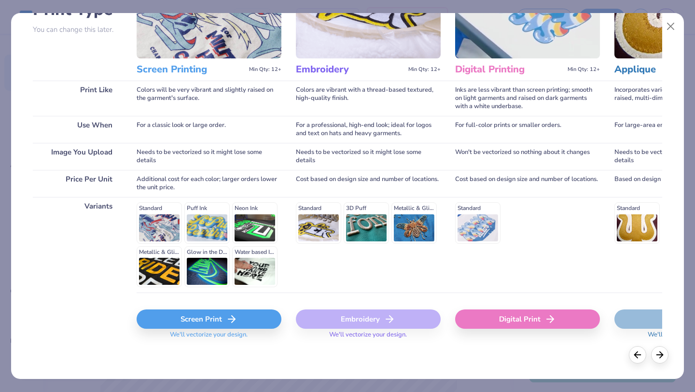  I want to click on div: Colors will be very vibrant and slightly raised on the garment's surface., so click(209, 98).